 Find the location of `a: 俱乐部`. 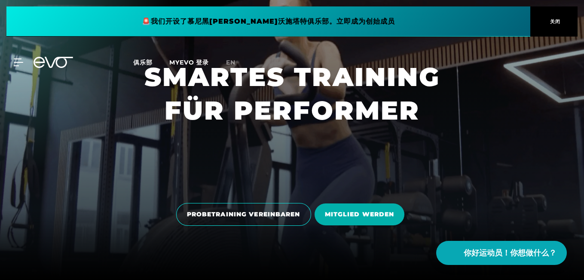

a: 俱乐部 is located at coordinates (151, 62).